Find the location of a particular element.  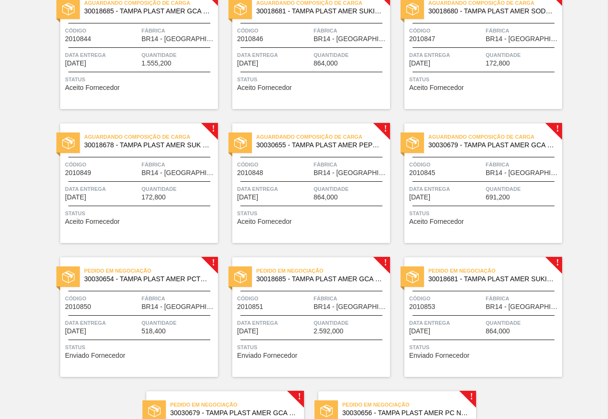

span: 518,400 is located at coordinates (153, 331).